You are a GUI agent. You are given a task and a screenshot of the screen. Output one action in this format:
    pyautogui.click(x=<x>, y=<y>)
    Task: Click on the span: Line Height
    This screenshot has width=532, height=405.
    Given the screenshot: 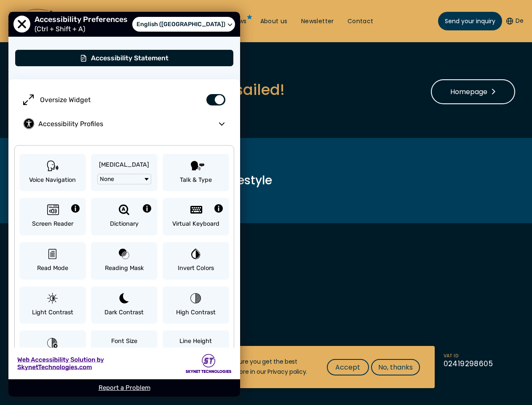 What is the action you would take?
    pyautogui.click(x=195, y=341)
    